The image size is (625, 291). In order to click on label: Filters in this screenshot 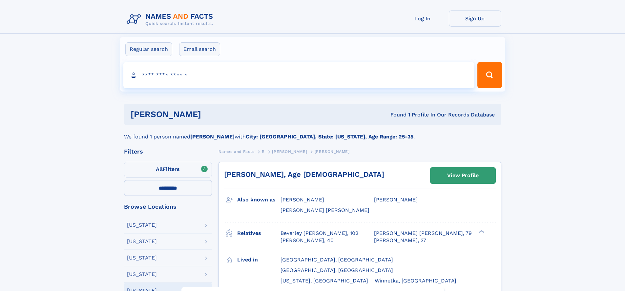, I will do `click(168, 170)`.